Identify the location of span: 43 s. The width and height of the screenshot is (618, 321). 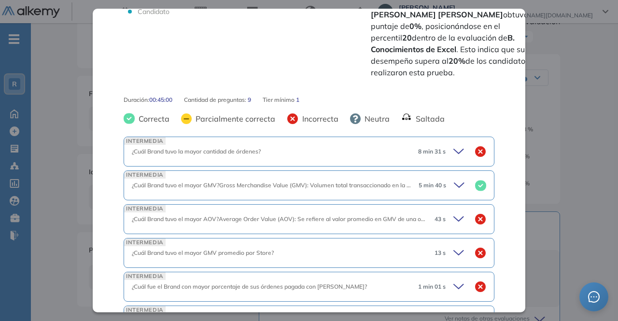
(440, 219).